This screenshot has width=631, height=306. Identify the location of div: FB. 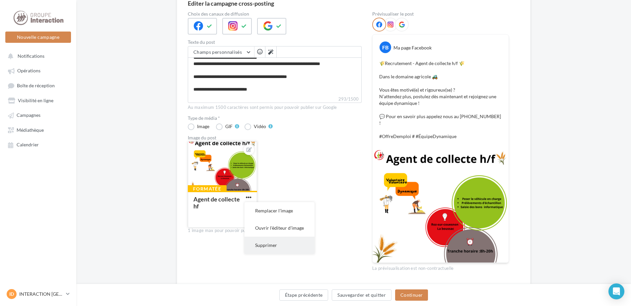
(385, 47).